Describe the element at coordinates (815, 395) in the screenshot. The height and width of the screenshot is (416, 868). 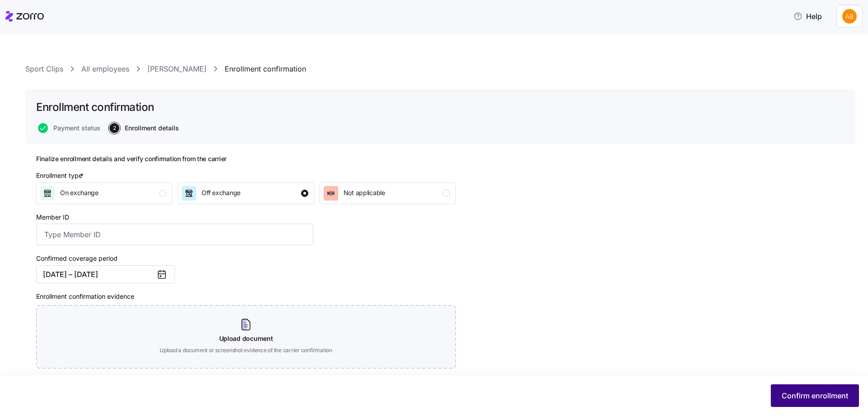
I see `button: Confirm enrollment` at that location.